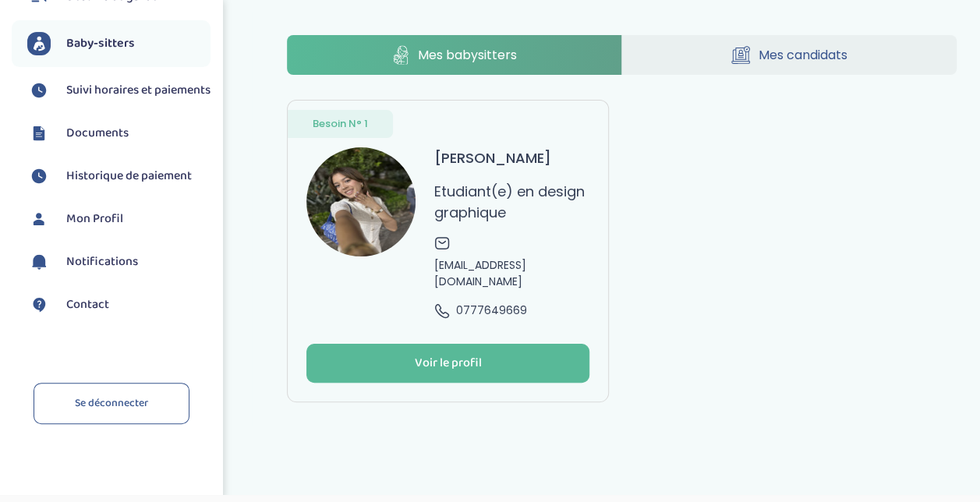 This screenshot has height=502, width=980. Describe the element at coordinates (448, 364) in the screenshot. I see `button: Voir le profil` at that location.